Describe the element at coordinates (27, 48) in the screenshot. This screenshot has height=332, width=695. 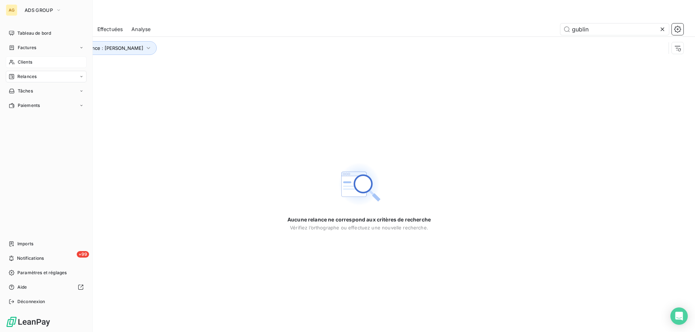
I see `span: Factures` at that location.